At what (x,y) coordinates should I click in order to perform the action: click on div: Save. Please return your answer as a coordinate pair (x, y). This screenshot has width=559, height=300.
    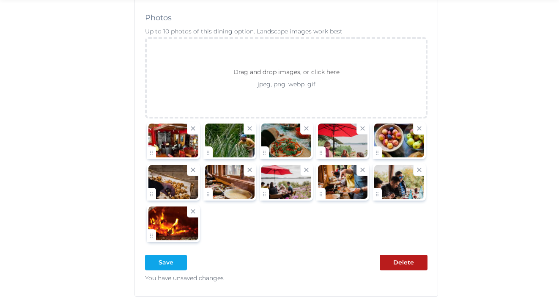
    Looking at the image, I should click on (166, 262).